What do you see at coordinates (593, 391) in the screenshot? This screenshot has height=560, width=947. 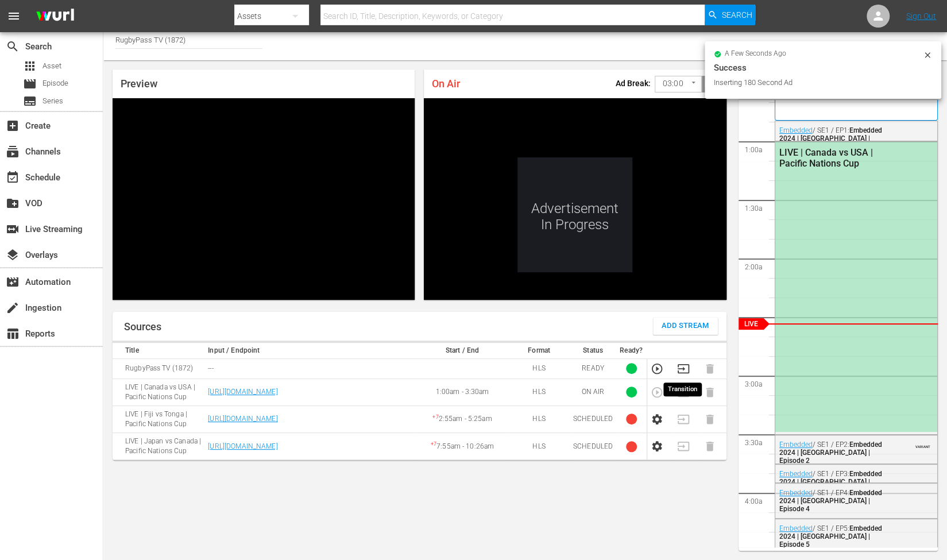 I see `td: ON AIR` at bounding box center [593, 391].